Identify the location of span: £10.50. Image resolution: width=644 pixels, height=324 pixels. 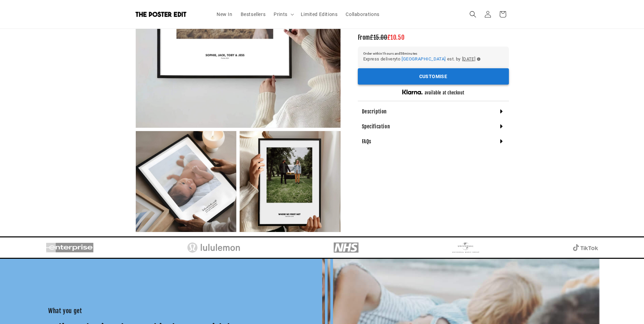
(396, 37).